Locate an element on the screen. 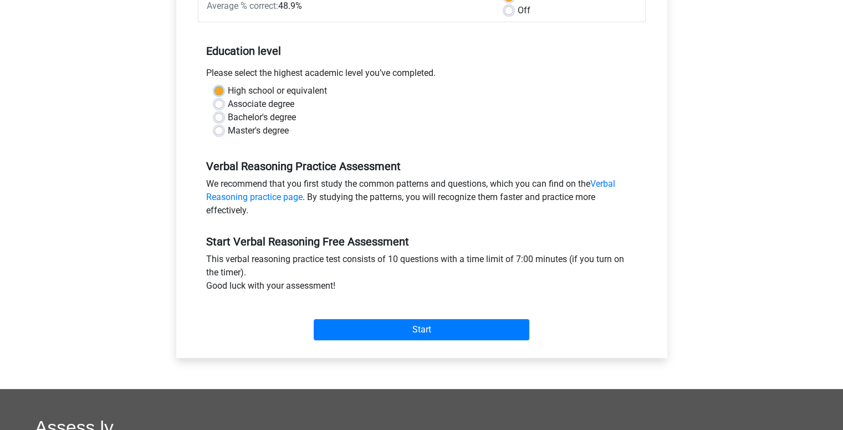 The width and height of the screenshot is (843, 430). label: High school or equivalent is located at coordinates (277, 91).